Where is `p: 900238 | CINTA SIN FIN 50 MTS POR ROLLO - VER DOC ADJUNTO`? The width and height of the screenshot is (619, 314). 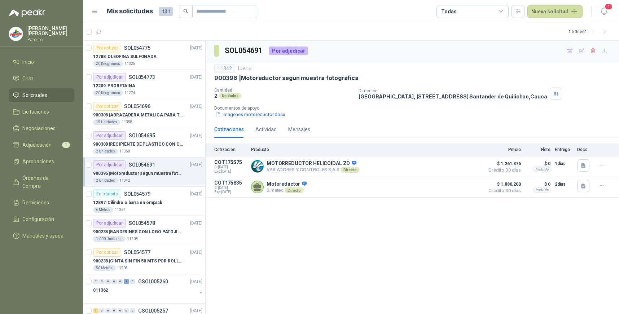
p: 900238 | CINTA SIN FIN 50 MTS POR ROLLO - VER DOC ADJUNTO is located at coordinates (138, 261).